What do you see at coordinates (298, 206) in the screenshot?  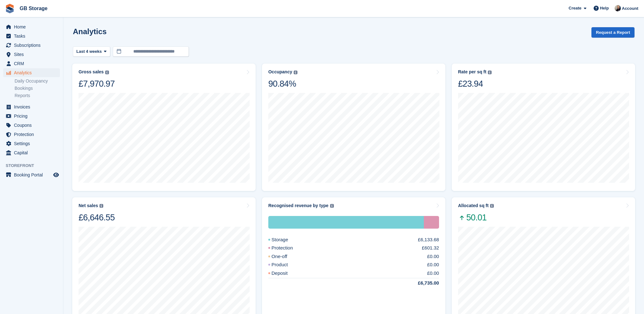 I see `div: Recognised revenue by type` at bounding box center [298, 206].